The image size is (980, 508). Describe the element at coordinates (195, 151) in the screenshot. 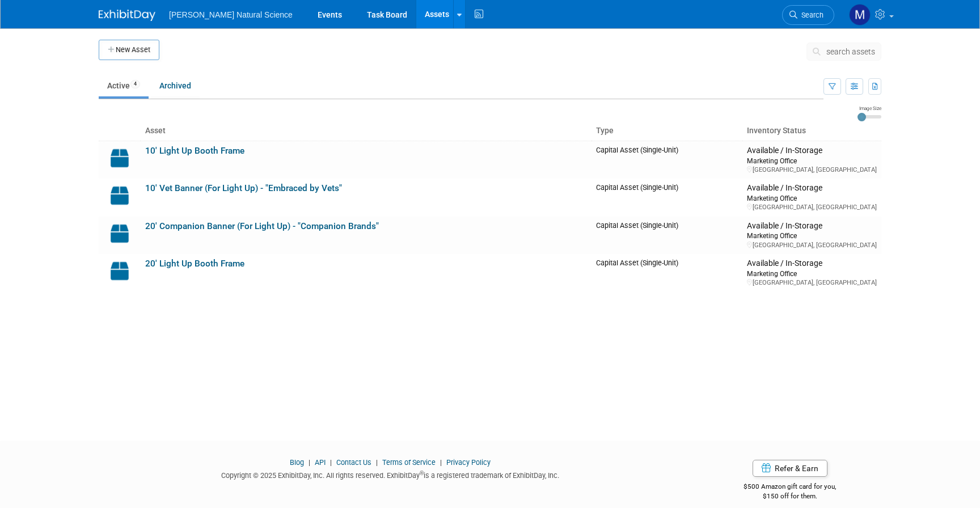

I see `a: 10' Light Up Booth Frame` at that location.